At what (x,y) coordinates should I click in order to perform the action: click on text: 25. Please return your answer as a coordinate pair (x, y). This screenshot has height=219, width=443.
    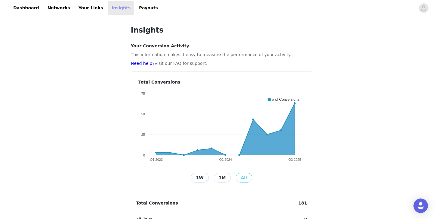
    Looking at the image, I should click on (143, 134).